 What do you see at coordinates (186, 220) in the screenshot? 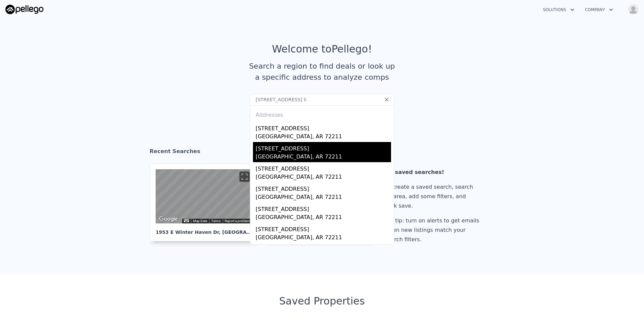
I see `button: Keyboard shortcuts` at bounding box center [186, 220].